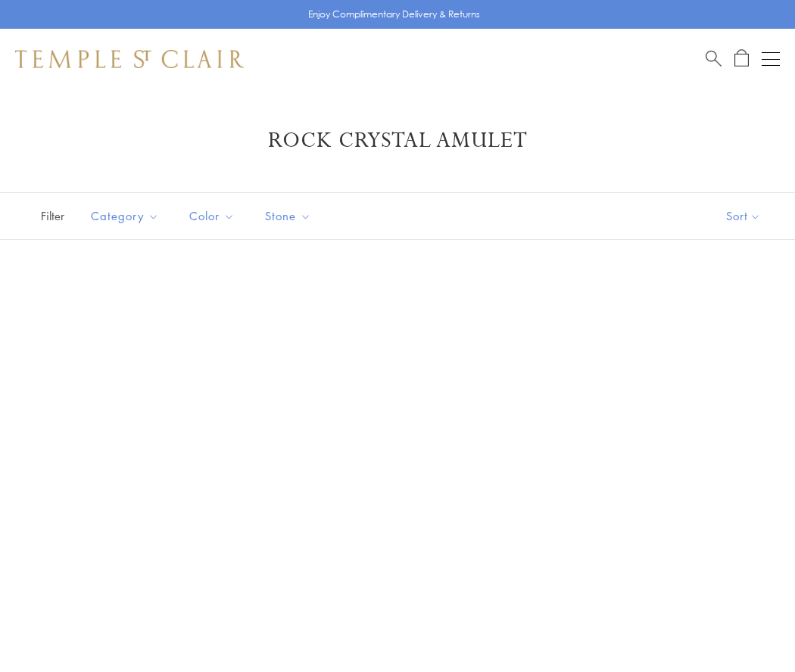 This screenshot has height=672, width=795. Describe the element at coordinates (290, 215) in the screenshot. I see `span: Stone` at that location.